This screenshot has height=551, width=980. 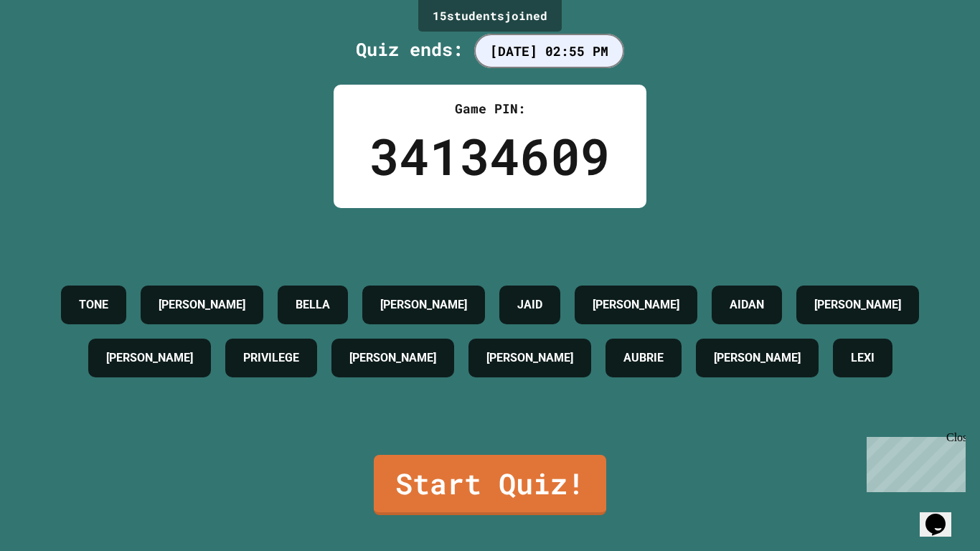 I want to click on h4: PRIVILEGE, so click(x=271, y=358).